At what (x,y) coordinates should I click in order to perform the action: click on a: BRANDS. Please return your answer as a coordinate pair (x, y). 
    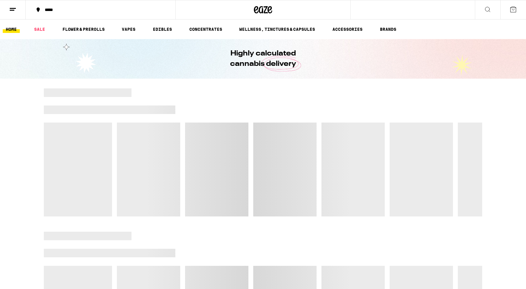
    Looking at the image, I should click on (388, 29).